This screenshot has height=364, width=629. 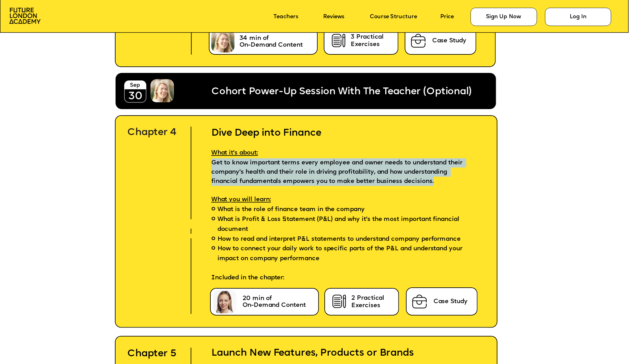 I want to click on span: Chapter 4, so click(x=152, y=132).